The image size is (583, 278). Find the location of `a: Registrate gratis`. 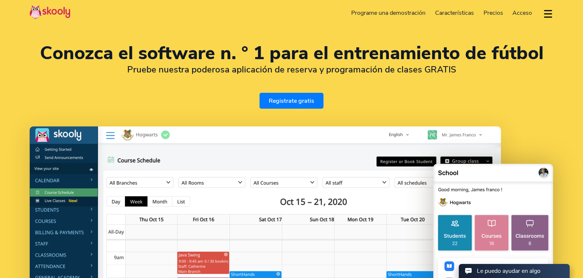

a: Registrate gratis is located at coordinates (292, 101).